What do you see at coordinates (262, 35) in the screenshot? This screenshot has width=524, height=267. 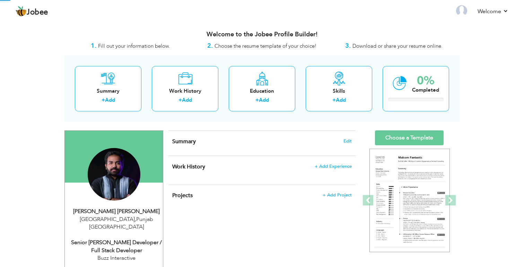 I see `h3: Welcome to the Jobee Profile Builder!` at bounding box center [262, 35].